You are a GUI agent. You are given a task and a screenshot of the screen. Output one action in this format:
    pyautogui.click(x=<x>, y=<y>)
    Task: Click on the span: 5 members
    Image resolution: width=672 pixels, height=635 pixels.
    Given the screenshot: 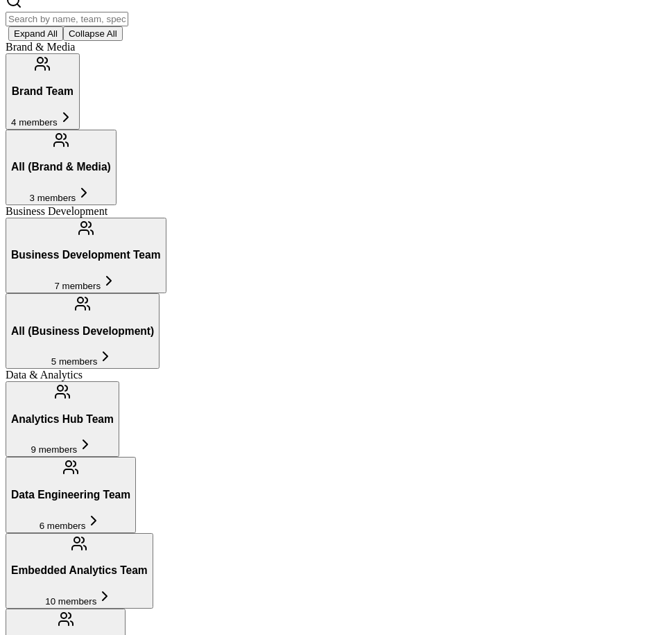 What is the action you would take?
    pyautogui.click(x=74, y=361)
    